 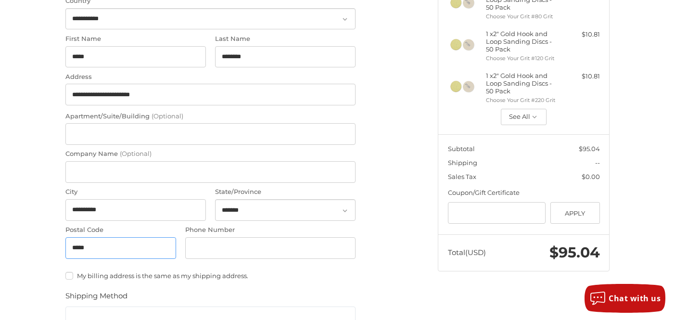 I want to click on label: First Name, so click(x=136, y=39).